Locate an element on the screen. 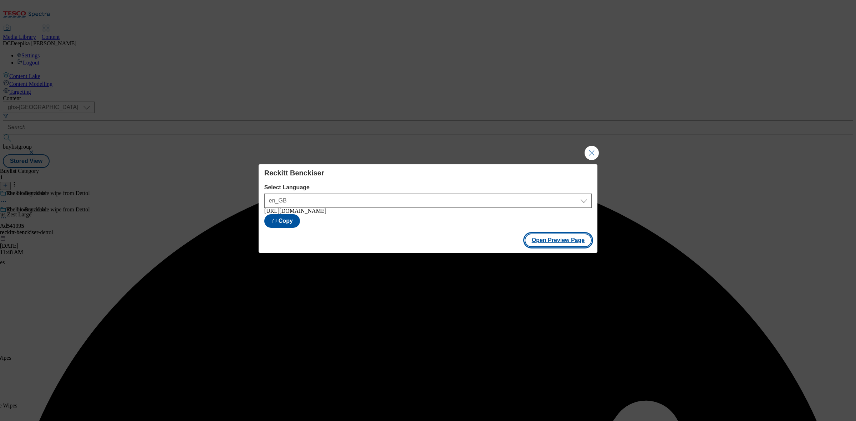 This screenshot has height=421, width=856. button: Copy is located at coordinates (282, 221).